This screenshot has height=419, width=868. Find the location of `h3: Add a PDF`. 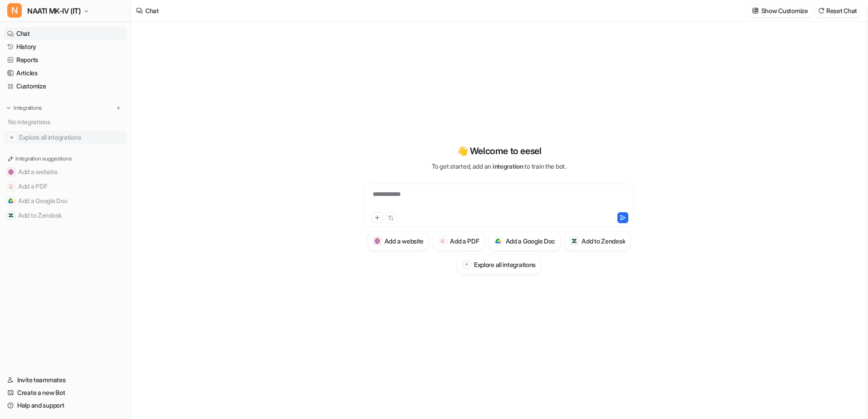

h3: Add a PDF is located at coordinates (465, 241).